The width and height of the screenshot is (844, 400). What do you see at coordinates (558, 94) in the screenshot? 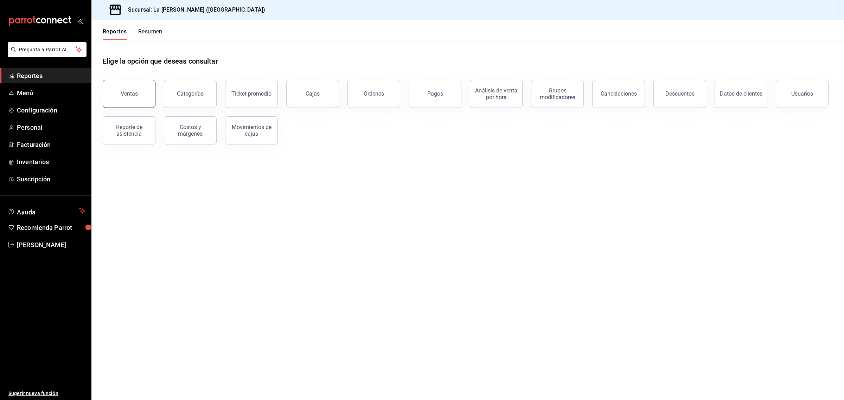
I see `button: Grupos modificadores` at bounding box center [558, 94].